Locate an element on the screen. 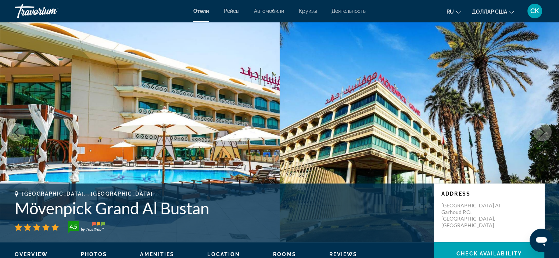 Image resolution: width=559 pixels, height=258 pixels. font: Деятельность is located at coordinates (348, 11).